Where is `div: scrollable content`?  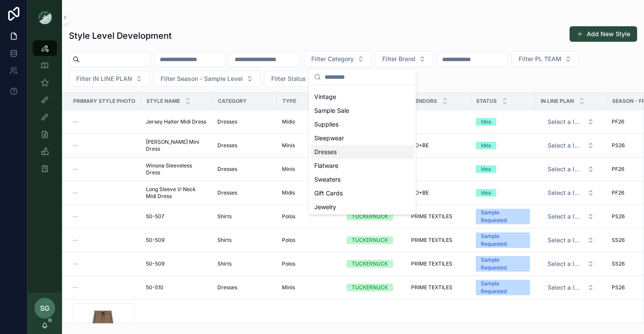 div: scrollable content is located at coordinates (45, 111).